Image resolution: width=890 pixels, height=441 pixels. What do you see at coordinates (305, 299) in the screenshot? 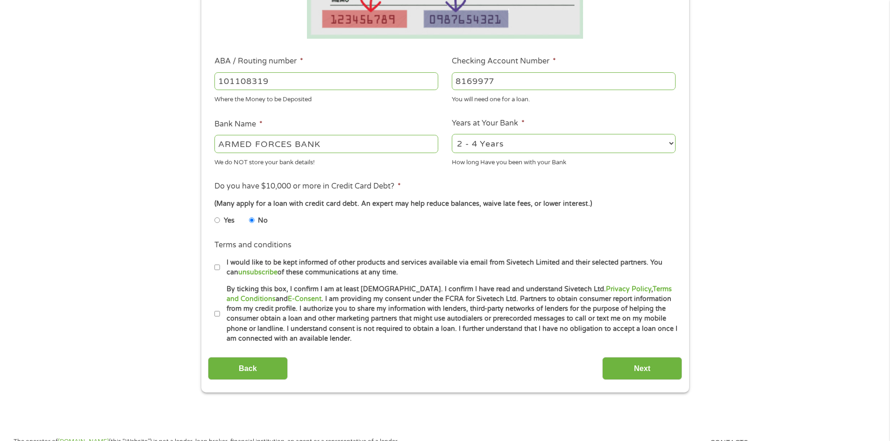
I see `a: E-Consent` at bounding box center [305, 299].